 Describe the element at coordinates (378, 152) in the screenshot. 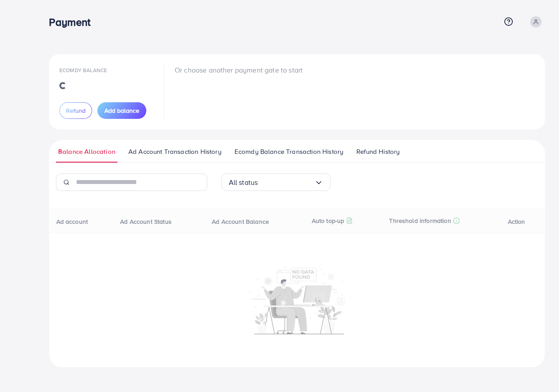

I see `span: Refund History` at that location.